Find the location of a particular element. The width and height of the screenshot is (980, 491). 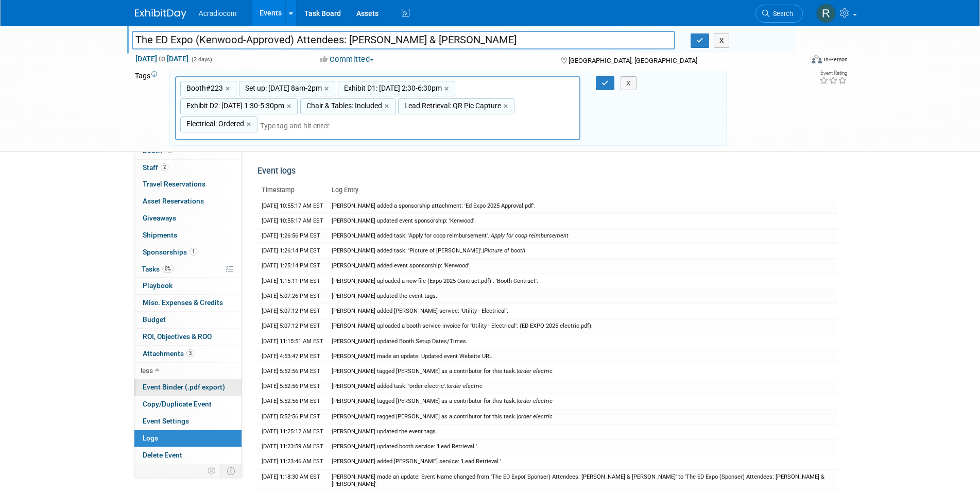

span: Event Binder (.pdf export) is located at coordinates (184, 387).